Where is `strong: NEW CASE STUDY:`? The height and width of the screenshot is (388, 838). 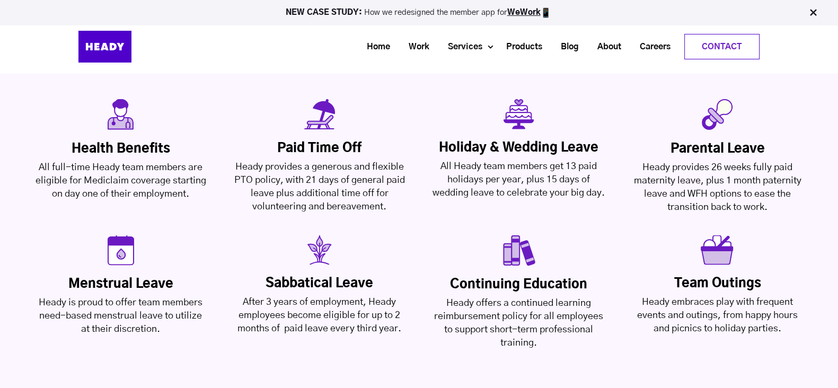
strong: NEW CASE STUDY: is located at coordinates (325, 12).